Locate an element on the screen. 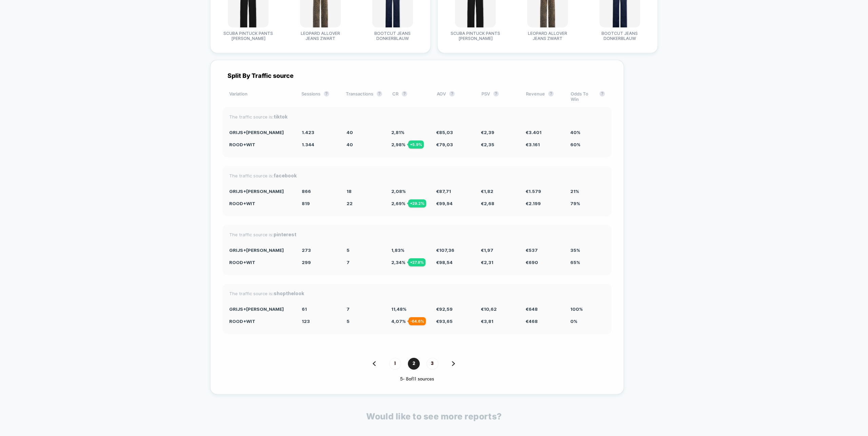  div: 35% is located at coordinates (587, 251).